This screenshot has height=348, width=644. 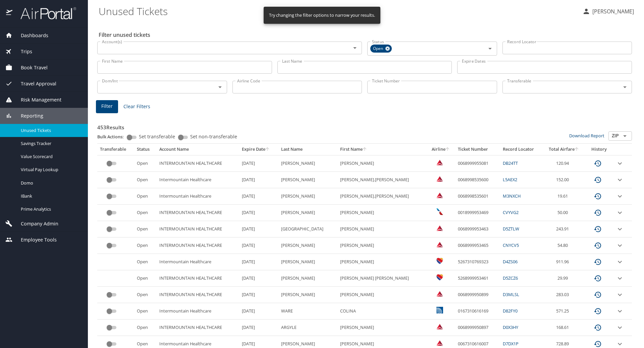 I want to click on th: Total Airfare, so click(x=563, y=150).